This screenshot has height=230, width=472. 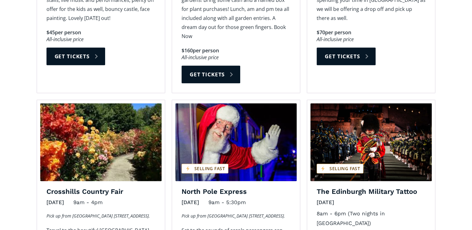 I want to click on div: 9am - 4pm, so click(x=88, y=203).